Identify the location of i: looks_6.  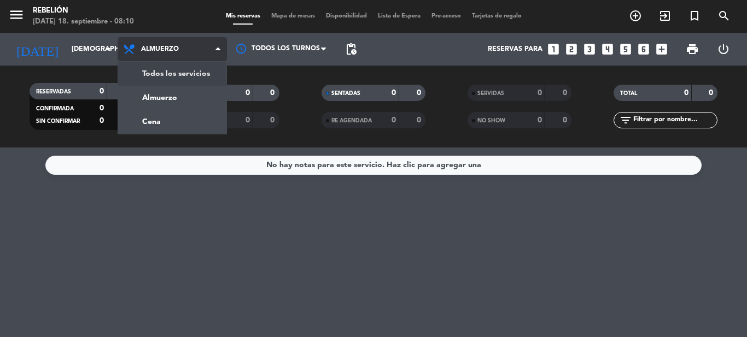
(644, 49).